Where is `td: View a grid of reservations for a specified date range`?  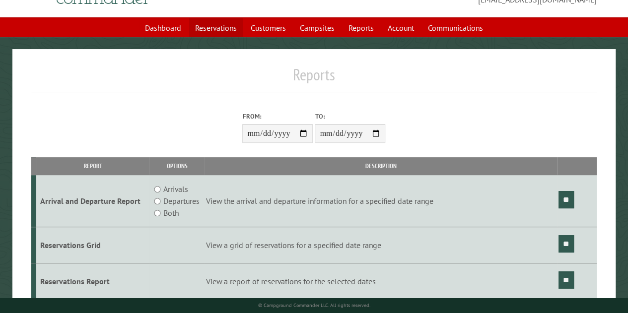
td: View a grid of reservations for a specified date range is located at coordinates (381, 245).